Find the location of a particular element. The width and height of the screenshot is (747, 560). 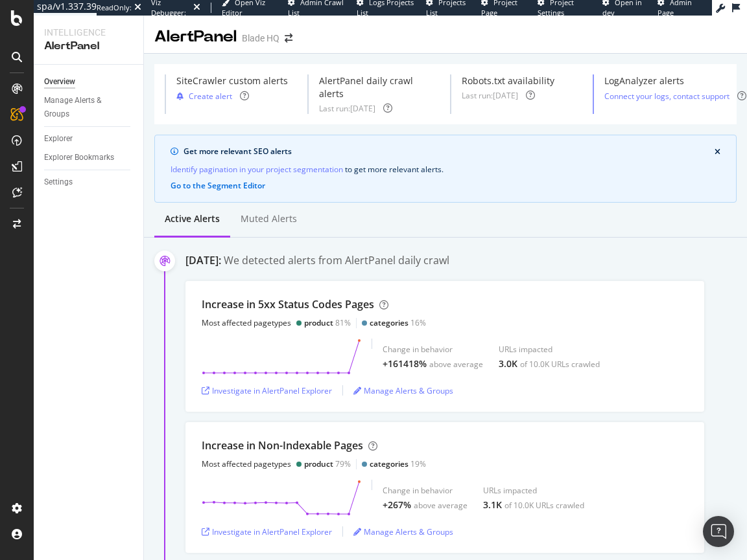

div: Blade HQ is located at coordinates (260, 38).